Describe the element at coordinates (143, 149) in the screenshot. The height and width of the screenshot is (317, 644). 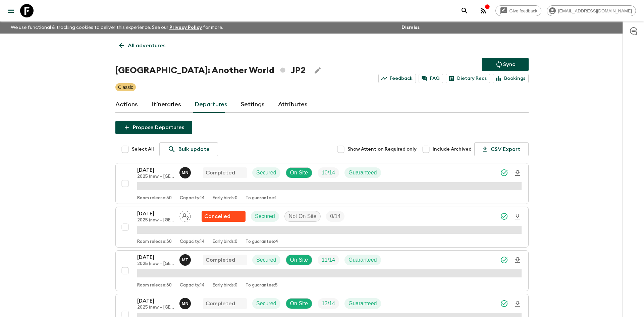
I see `span: Select All` at that location.